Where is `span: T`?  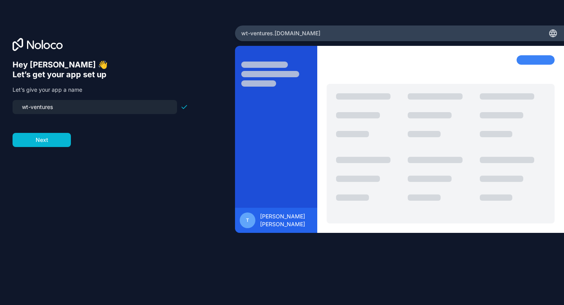 span: T is located at coordinates (248, 220).